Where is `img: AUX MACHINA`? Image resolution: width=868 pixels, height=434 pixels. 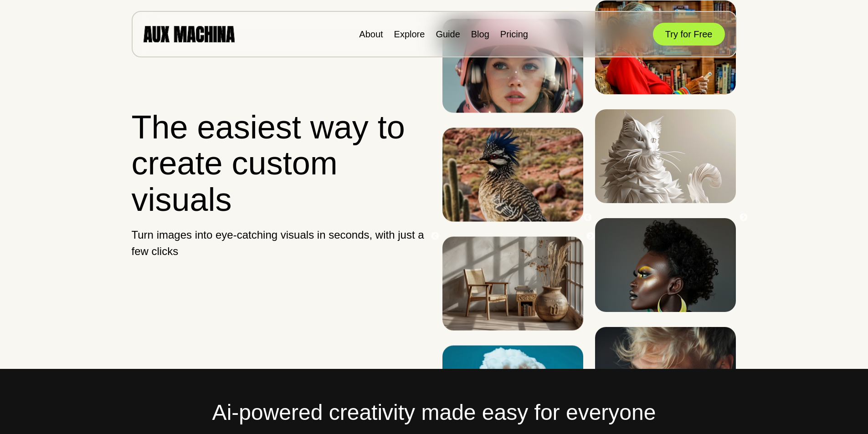
img: AUX MACHINA is located at coordinates (189, 34).